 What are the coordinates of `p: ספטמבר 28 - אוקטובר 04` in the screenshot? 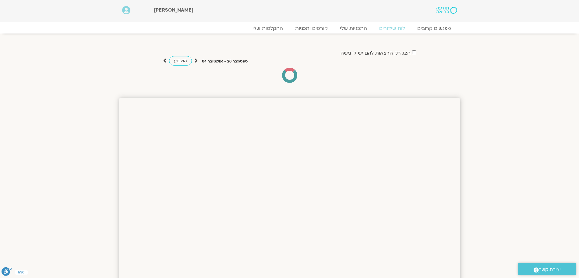 It's located at (225, 61).